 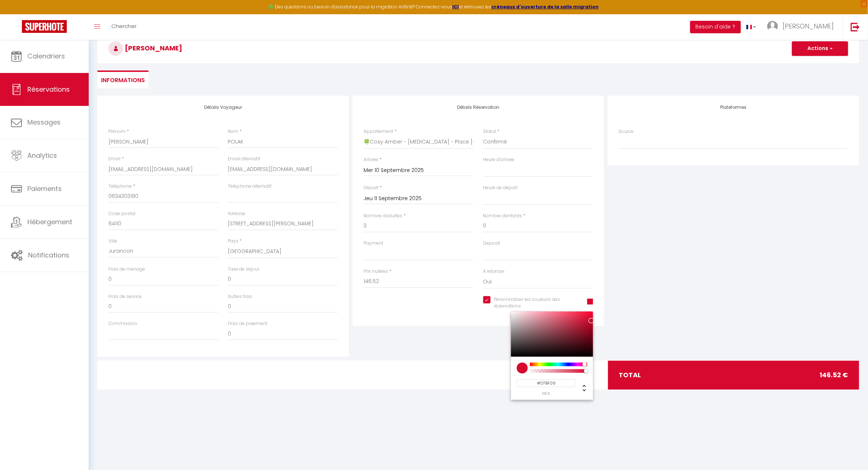 I want to click on label: Commission, so click(x=123, y=323).